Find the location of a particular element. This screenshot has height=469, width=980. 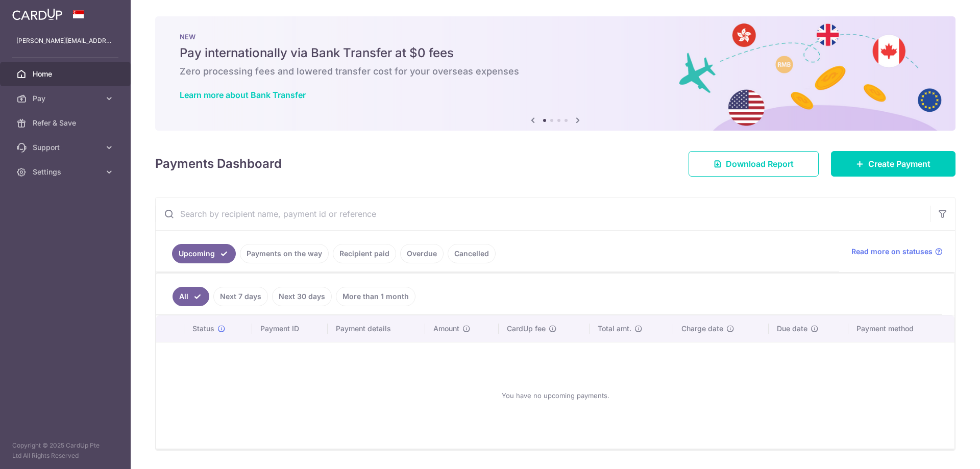

p: NEW is located at coordinates (555, 37).